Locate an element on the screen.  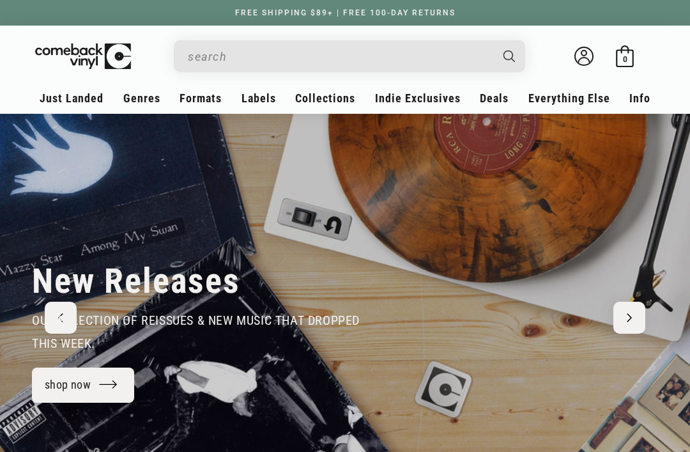
span: Deals is located at coordinates (494, 98).